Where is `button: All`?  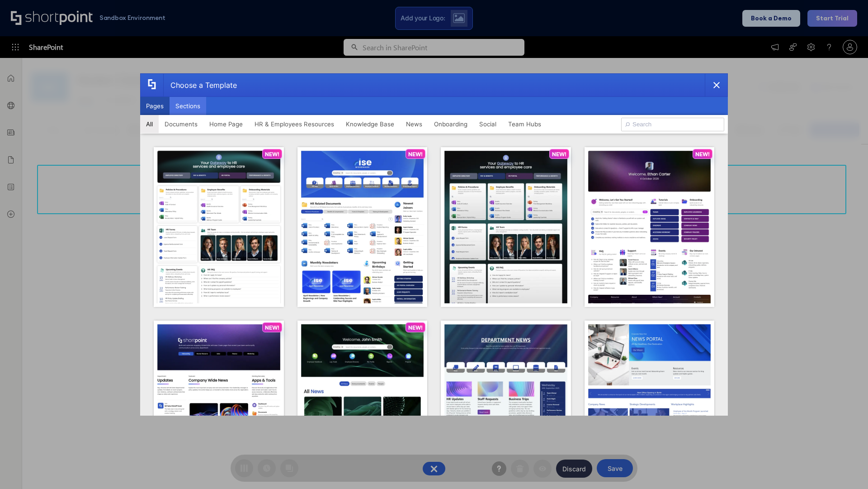
button: All is located at coordinates (149, 124).